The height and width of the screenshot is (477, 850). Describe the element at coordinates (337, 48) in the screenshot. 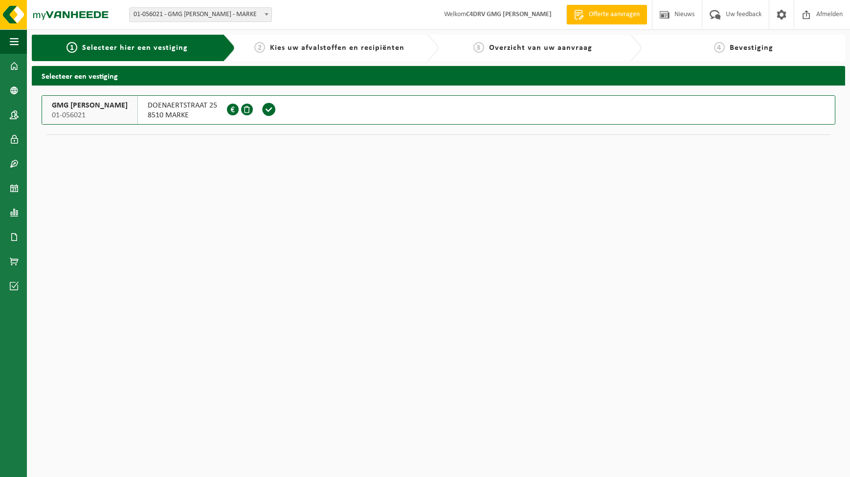

I see `span: Kies uw afvalstoffen en recipiënten` at that location.